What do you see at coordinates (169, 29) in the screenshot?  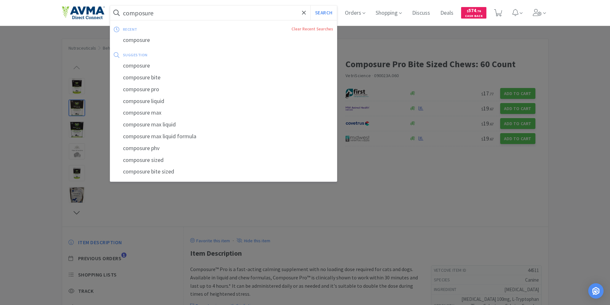 I see `div: recent` at bounding box center [169, 29].